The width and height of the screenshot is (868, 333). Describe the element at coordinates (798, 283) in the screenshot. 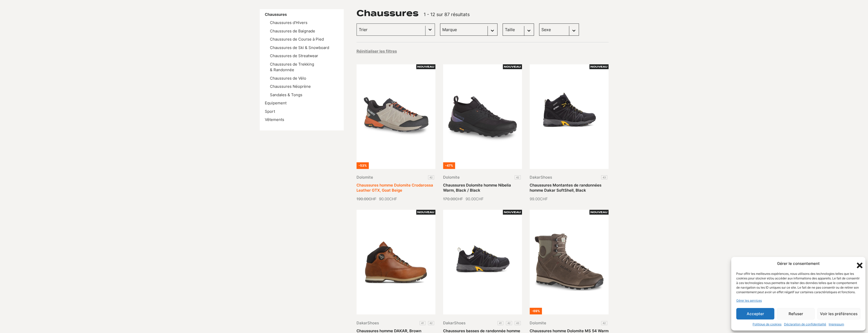

I see `div: Pour offrir les meilleures expériences, nous utilisons des technologies telles que les cookies po...` at that location.